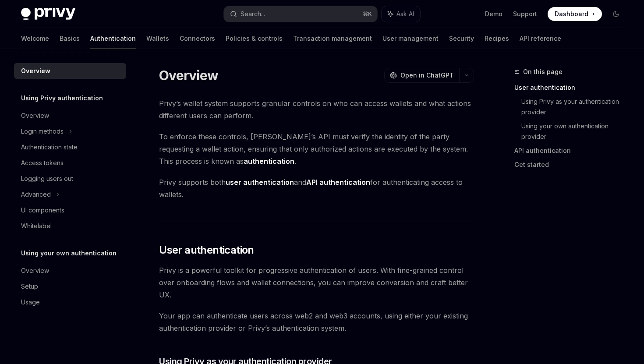 This screenshot has width=644, height=364. Describe the element at coordinates (62, 98) in the screenshot. I see `h5: Using Privy authentication` at that location.